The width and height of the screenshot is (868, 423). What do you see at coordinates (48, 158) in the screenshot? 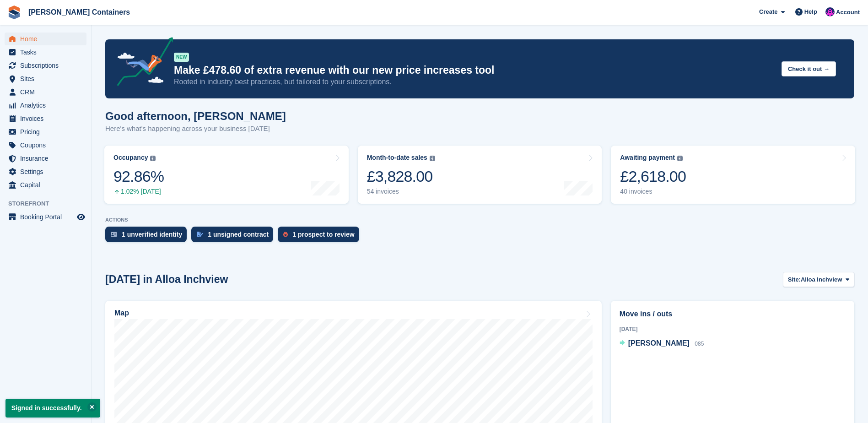
I see `span: Insurance` at bounding box center [48, 158].